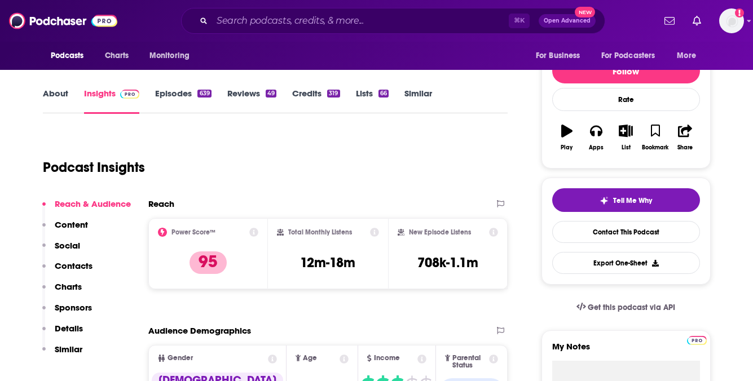 The width and height of the screenshot is (753, 381). Describe the element at coordinates (161, 204) in the screenshot. I see `h2: Reach` at that location.